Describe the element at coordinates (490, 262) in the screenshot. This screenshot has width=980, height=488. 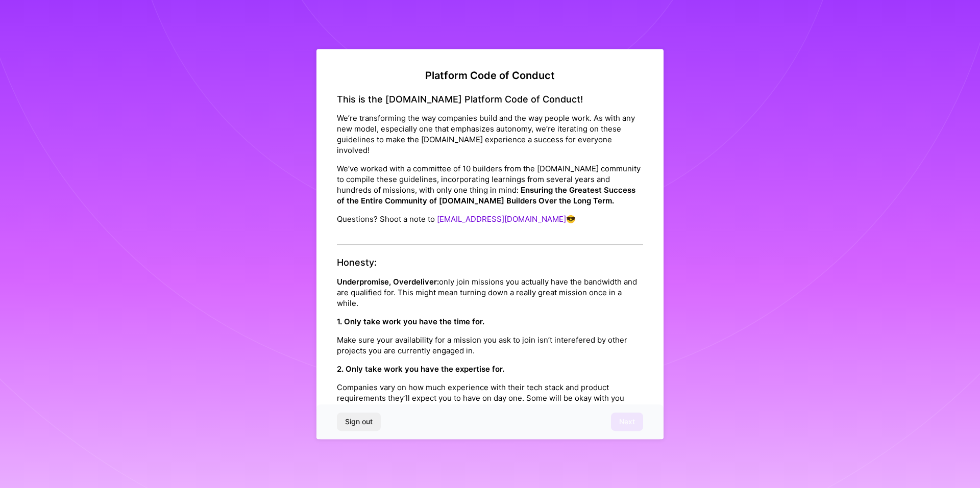
I see `h4: Honesty:` at that location.